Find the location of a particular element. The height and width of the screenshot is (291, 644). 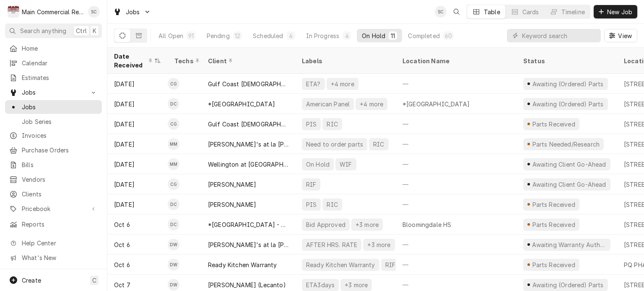

div: Cards is located at coordinates (530, 11).